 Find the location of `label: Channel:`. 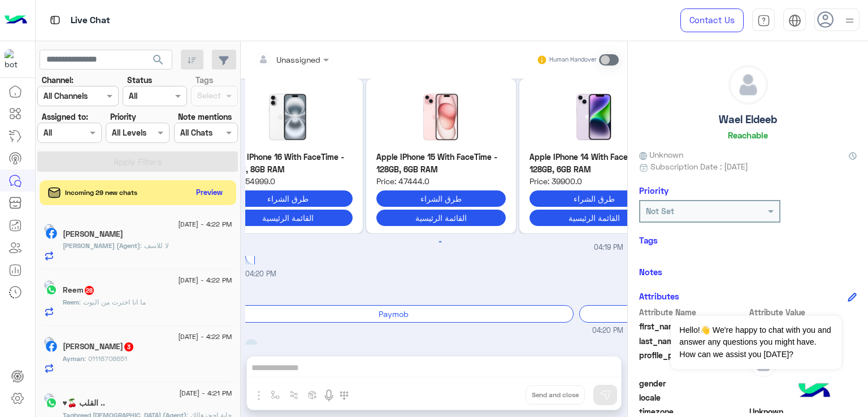

label: Channel: is located at coordinates (57, 79).